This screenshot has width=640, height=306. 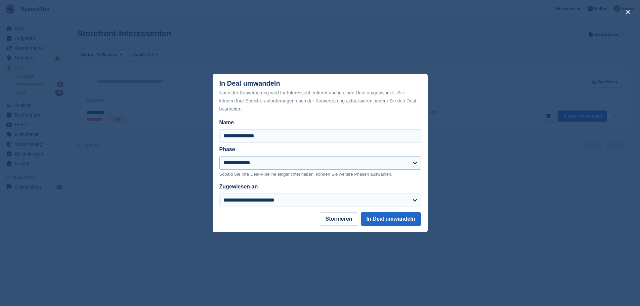 I want to click on button: In Deal umwandeln, so click(x=391, y=219).